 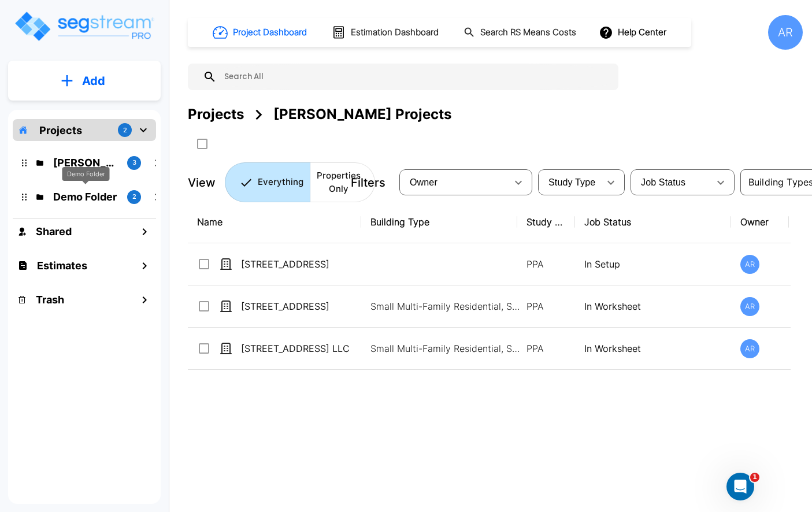 What do you see at coordinates (414, 77) in the screenshot?
I see `input: Search All` at bounding box center [414, 77].